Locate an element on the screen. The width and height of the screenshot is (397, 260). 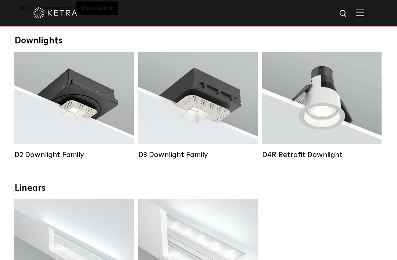
div: D3 Downlight Family is located at coordinates (198, 155).